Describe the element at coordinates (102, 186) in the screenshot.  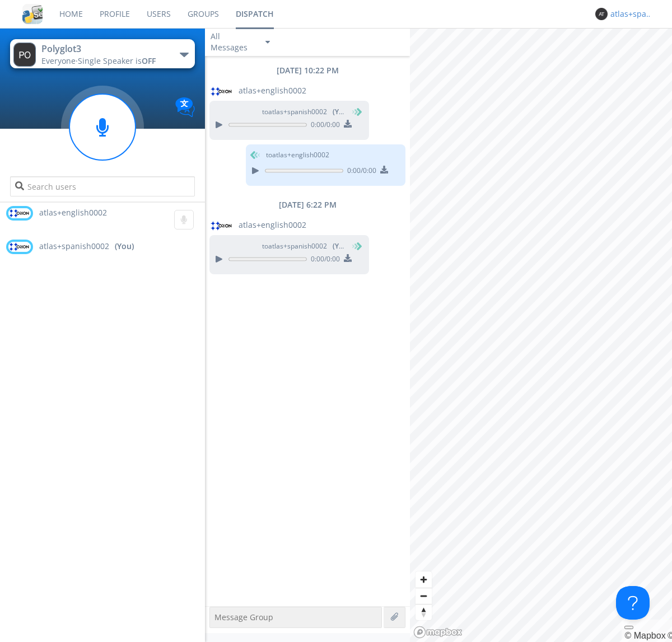
I see `input: Search users` at that location.